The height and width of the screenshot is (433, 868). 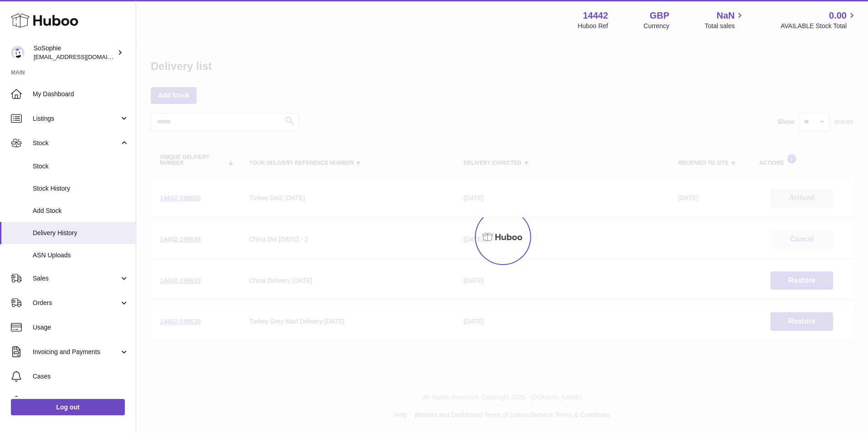 I want to click on span: Delivery History, so click(x=80, y=233).